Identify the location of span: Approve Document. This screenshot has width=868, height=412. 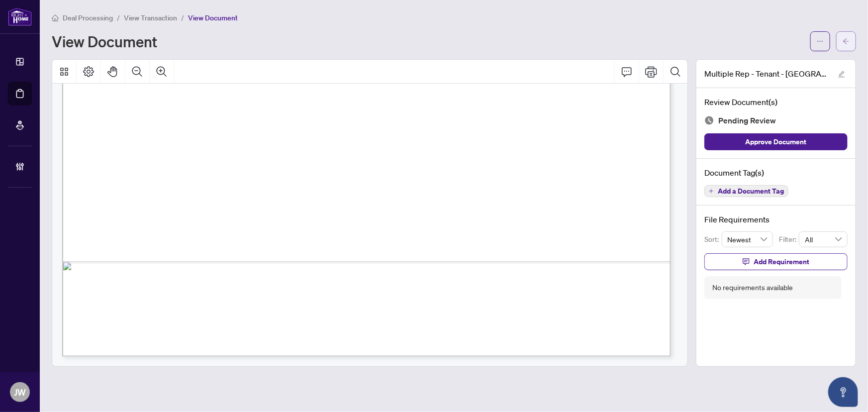
(776, 142).